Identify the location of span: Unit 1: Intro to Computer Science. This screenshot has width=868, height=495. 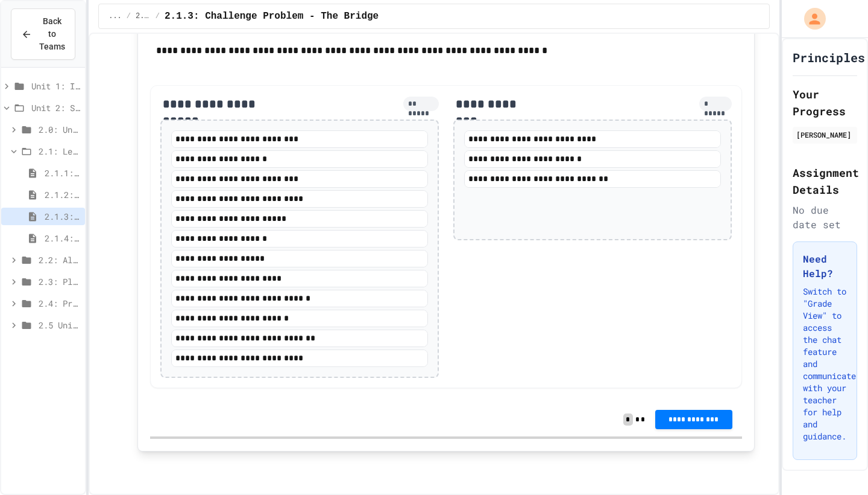
(56, 86).